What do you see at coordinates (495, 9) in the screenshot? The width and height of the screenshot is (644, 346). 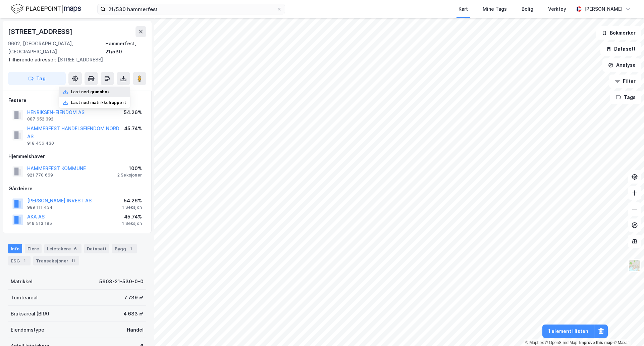 I see `div: Mine Tags` at bounding box center [495, 9].